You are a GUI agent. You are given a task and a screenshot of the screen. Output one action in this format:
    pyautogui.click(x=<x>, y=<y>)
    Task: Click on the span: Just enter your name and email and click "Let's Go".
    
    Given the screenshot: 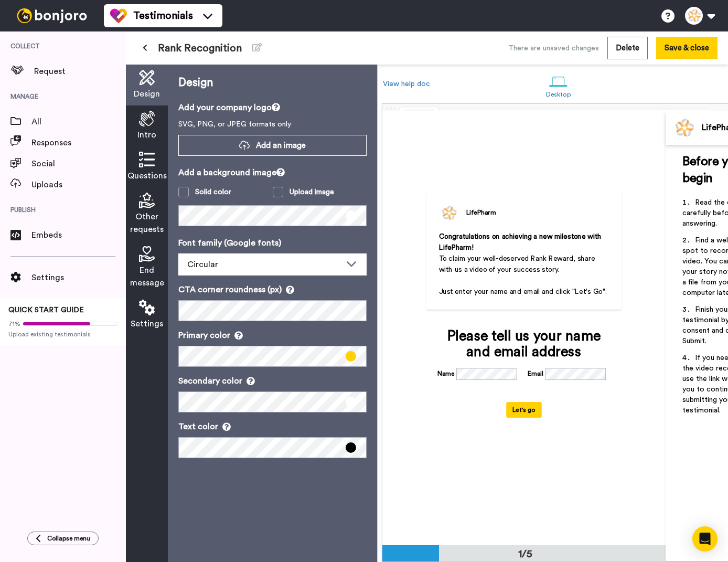 What is the action you would take?
    pyautogui.click(x=523, y=292)
    